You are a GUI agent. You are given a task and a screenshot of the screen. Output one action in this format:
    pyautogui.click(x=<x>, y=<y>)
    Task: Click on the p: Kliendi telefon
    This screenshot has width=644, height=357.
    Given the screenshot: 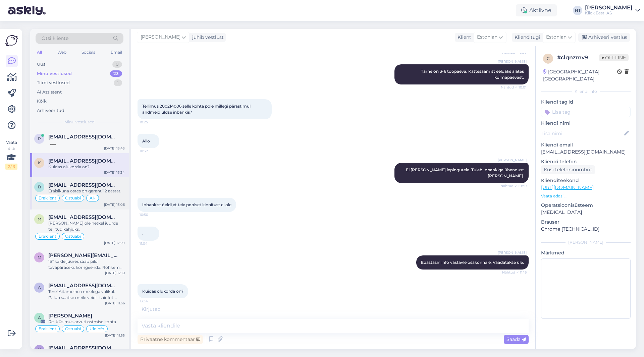 What is the action you would take?
    pyautogui.click(x=586, y=161)
    